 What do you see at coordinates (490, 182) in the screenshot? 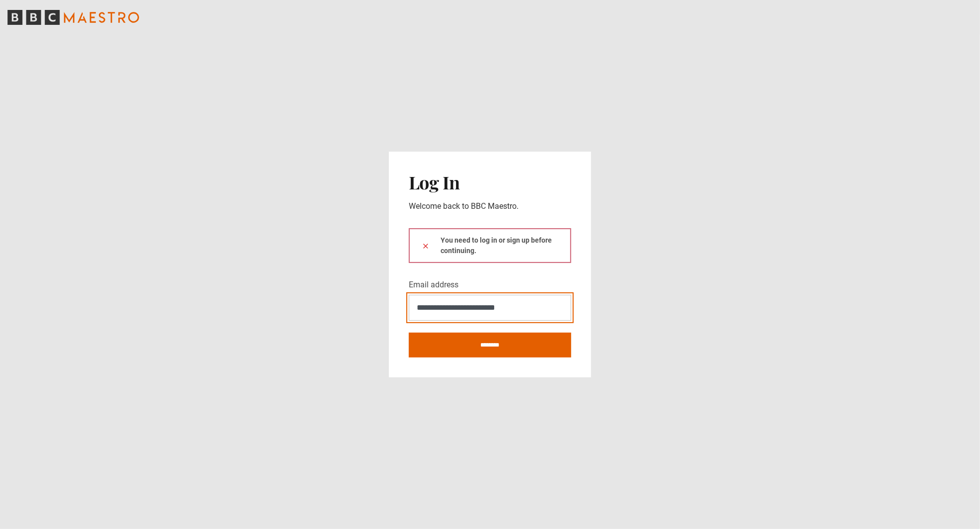
I see `h2: Log In` at bounding box center [490, 182].